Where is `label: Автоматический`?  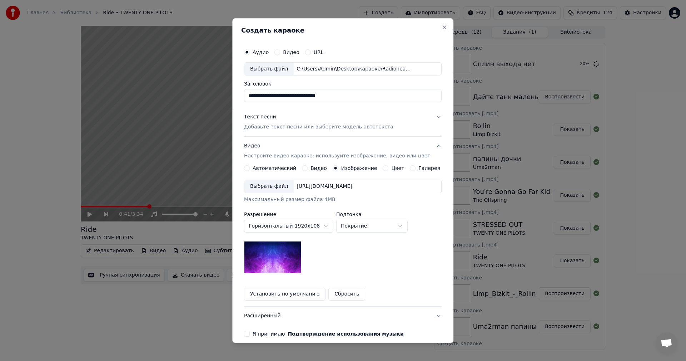
label: Автоматический is located at coordinates (274, 168).